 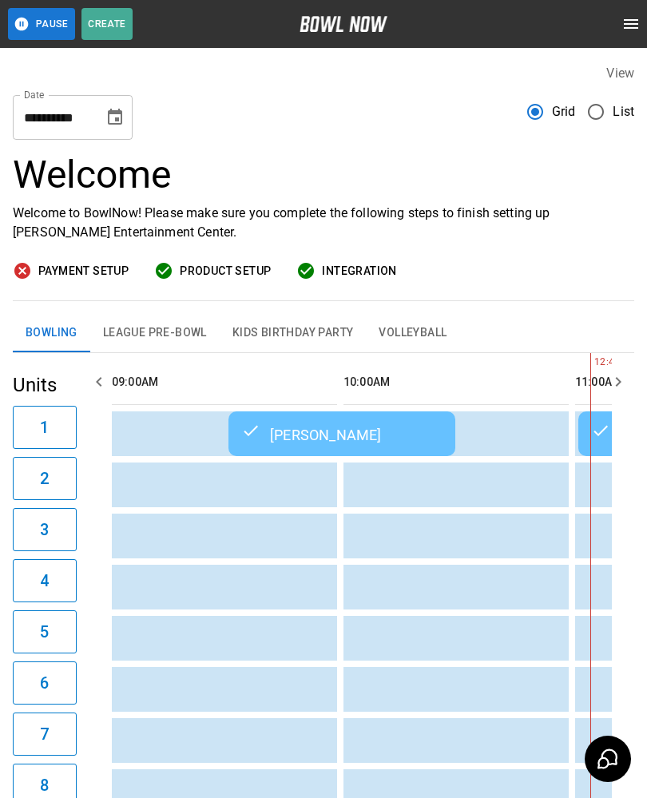 I want to click on h6: 4, so click(x=44, y=581).